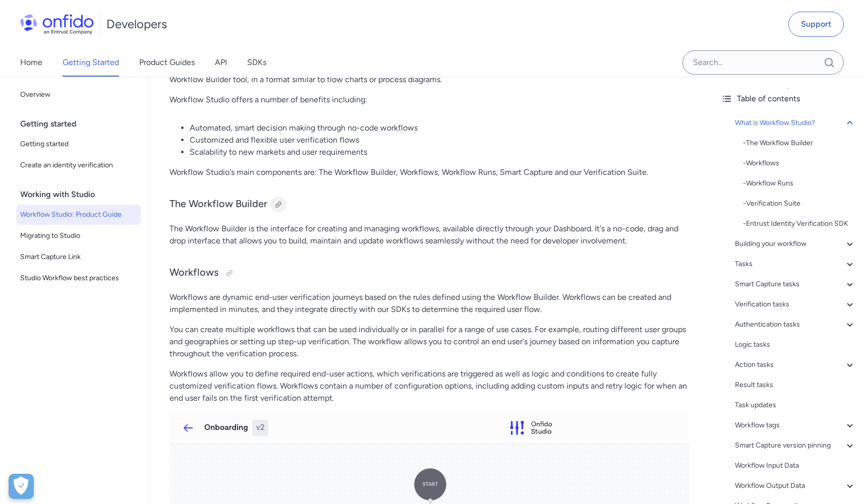 The height and width of the screenshot is (504, 864). Describe the element at coordinates (795, 123) in the screenshot. I see `a: What is Workflow Studio?` at that location.